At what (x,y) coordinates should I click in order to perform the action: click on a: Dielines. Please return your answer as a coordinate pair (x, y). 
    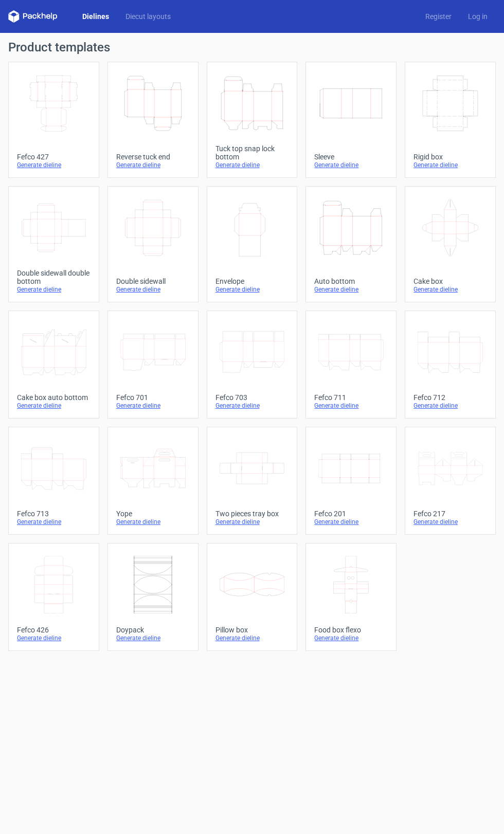
    Looking at the image, I should click on (96, 16).